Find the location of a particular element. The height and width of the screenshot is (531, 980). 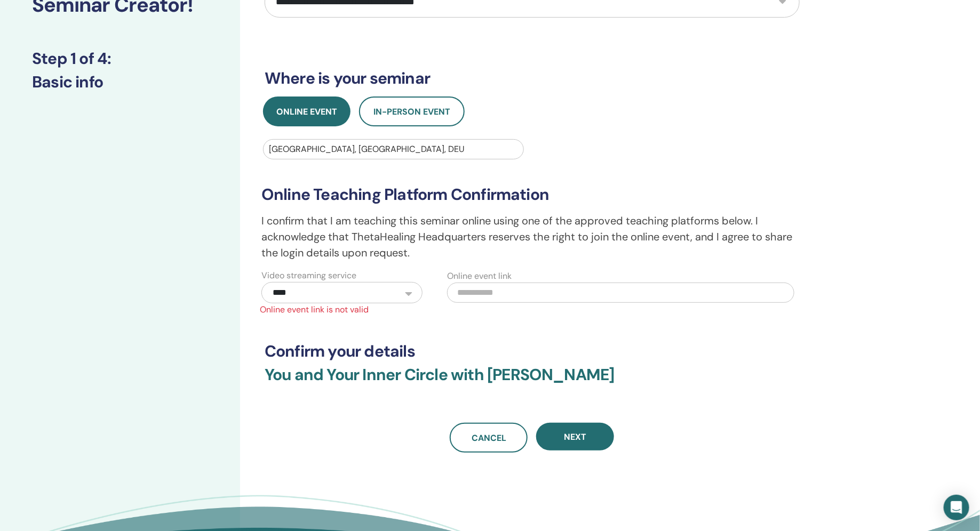

span: Next is located at coordinates (575, 436).